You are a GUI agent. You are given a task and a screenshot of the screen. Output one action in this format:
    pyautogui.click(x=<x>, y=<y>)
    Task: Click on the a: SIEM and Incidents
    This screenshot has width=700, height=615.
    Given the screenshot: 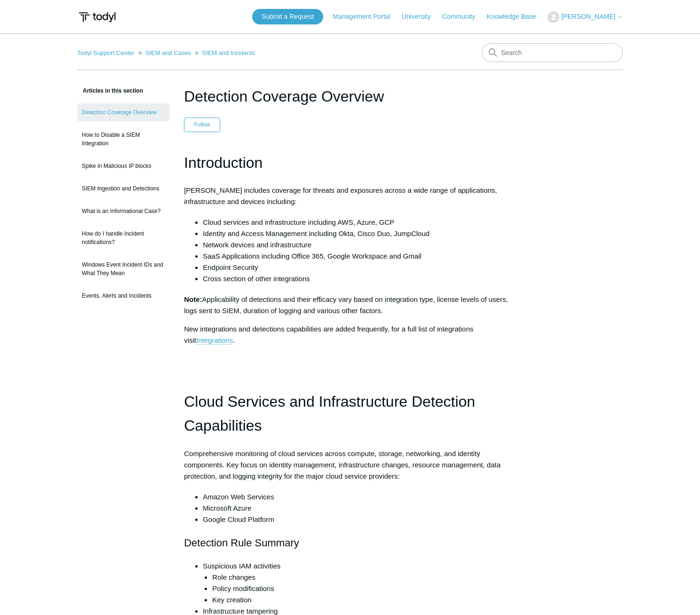 What is the action you would take?
    pyautogui.click(x=229, y=52)
    